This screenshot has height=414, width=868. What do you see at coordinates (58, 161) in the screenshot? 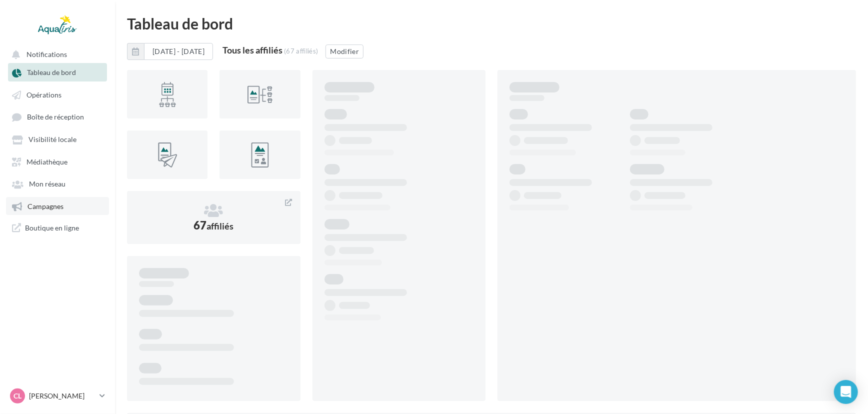
I see `a: Médiathèque` at bounding box center [58, 161].